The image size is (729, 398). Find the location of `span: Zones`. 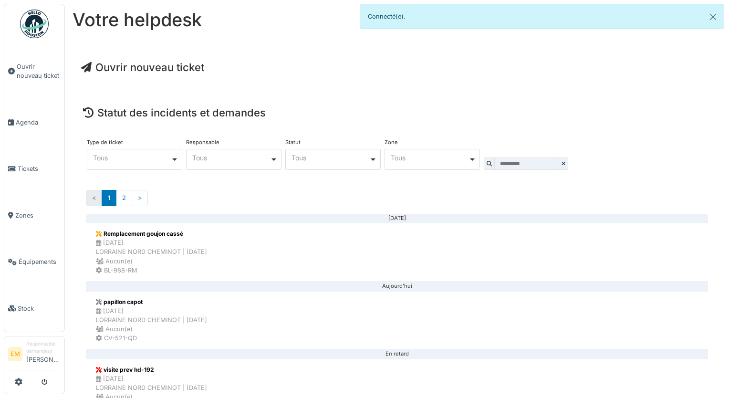

span: Zones is located at coordinates (38, 215).